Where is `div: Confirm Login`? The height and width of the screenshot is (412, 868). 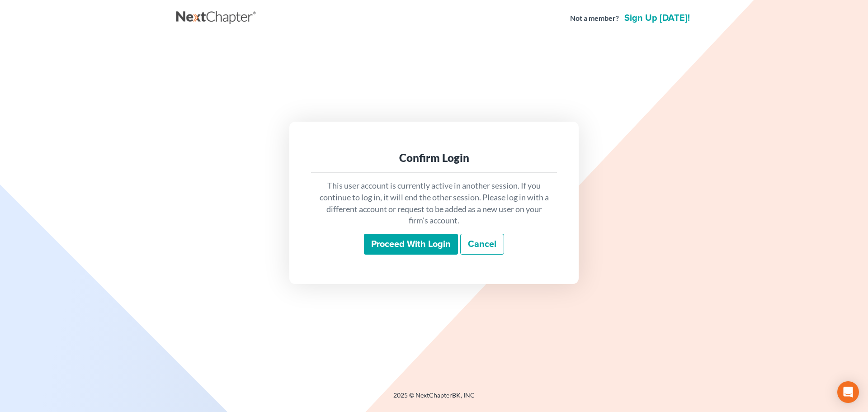
div: Confirm Login is located at coordinates (434, 158).